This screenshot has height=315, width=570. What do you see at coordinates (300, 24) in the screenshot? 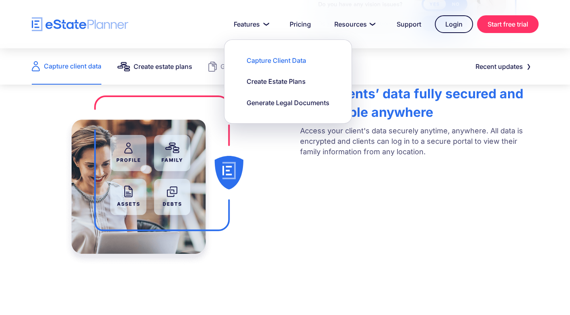
I see `a: Pricing` at bounding box center [300, 24].